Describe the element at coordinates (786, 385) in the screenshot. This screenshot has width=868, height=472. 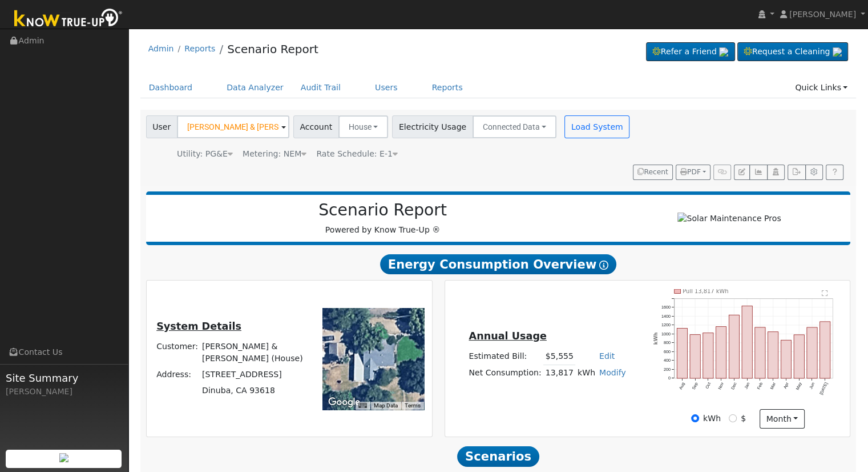
I see `text: Apr` at that location.